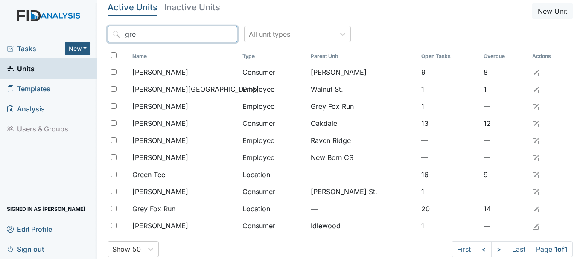 The height and width of the screenshot is (259, 583). Describe the element at coordinates (505, 209) in the screenshot. I see `td: 14` at that location.